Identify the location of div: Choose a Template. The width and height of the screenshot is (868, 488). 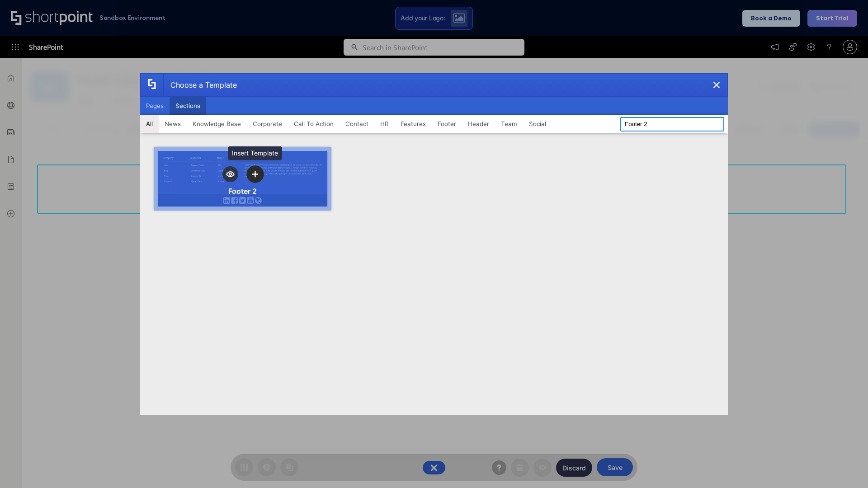
(200, 85).